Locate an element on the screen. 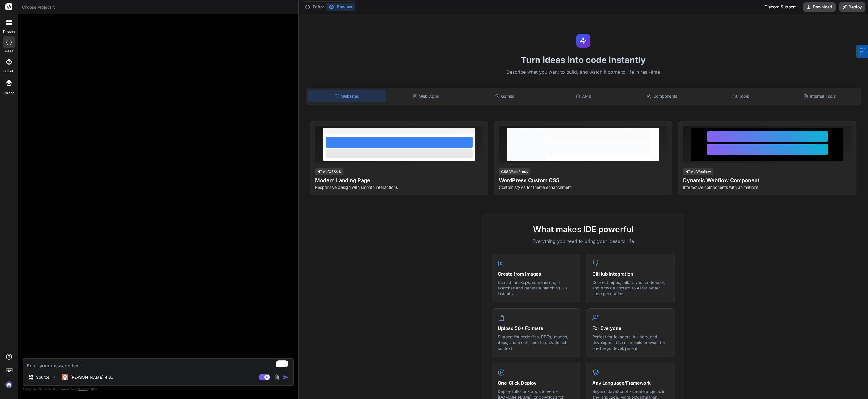 The width and height of the screenshot is (868, 399). div: Tools is located at coordinates (741, 96).